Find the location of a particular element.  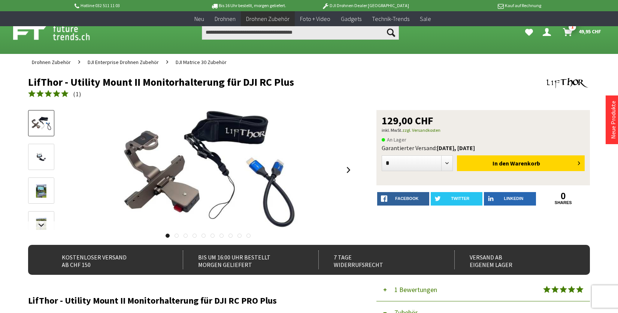

span: facebook is located at coordinates (407, 198).